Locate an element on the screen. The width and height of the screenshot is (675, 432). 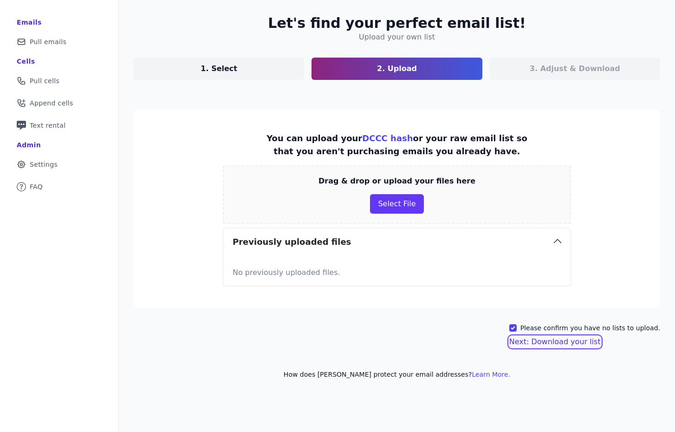
span: FAQ is located at coordinates (36, 187).